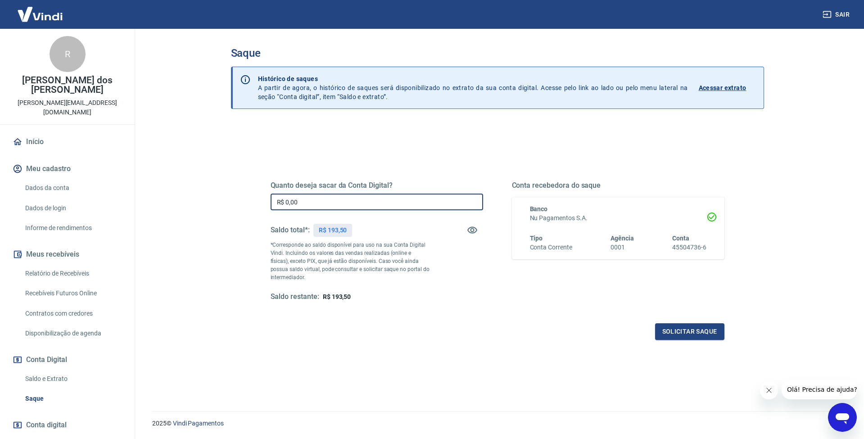 The width and height of the screenshot is (864, 439). What do you see at coordinates (333, 230) in the screenshot?
I see `p: R$ 193,50` at bounding box center [333, 230].